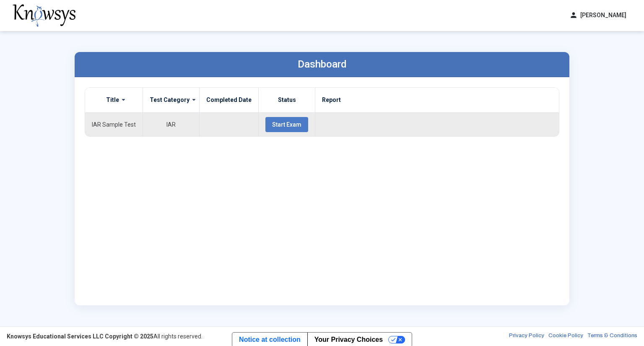 The height and width of the screenshot is (346, 644). I want to click on a: Terms & Conditions, so click(612, 336).